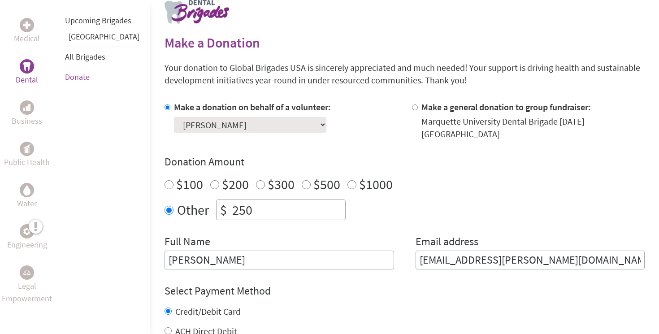 The image size is (659, 334). Describe the element at coordinates (77, 77) in the screenshot. I see `a: Donate` at that location.